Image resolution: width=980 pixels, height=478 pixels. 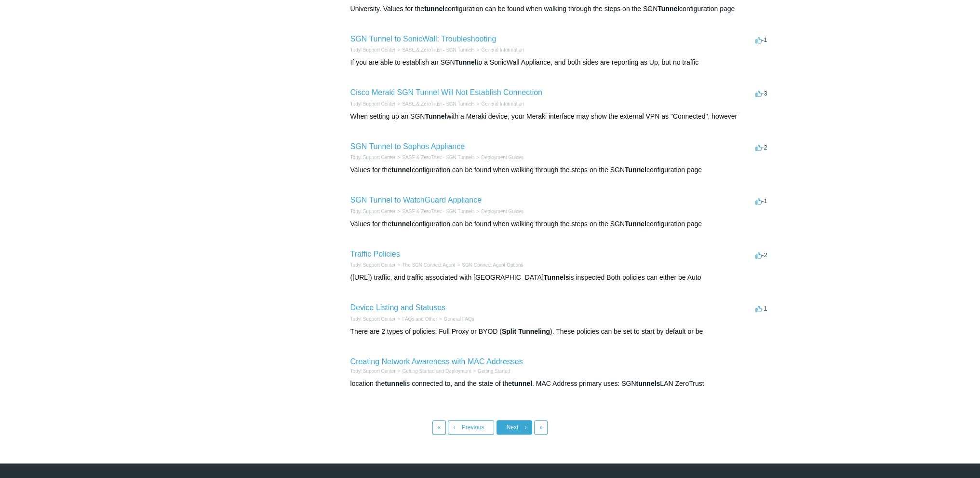 I want to click on a: Cisco Meraki SGN Tunnel Will Not Establish Connection, so click(x=446, y=92).